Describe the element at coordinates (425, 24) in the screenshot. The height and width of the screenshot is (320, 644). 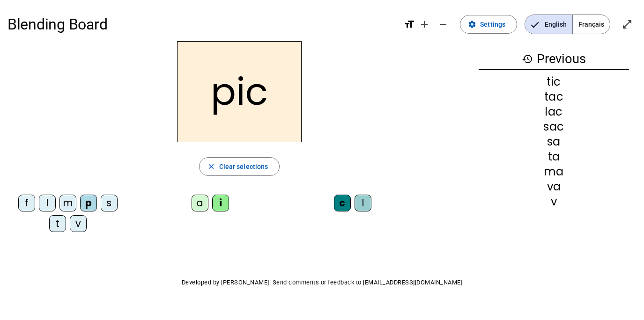
I see `button: Increase font size` at that location.